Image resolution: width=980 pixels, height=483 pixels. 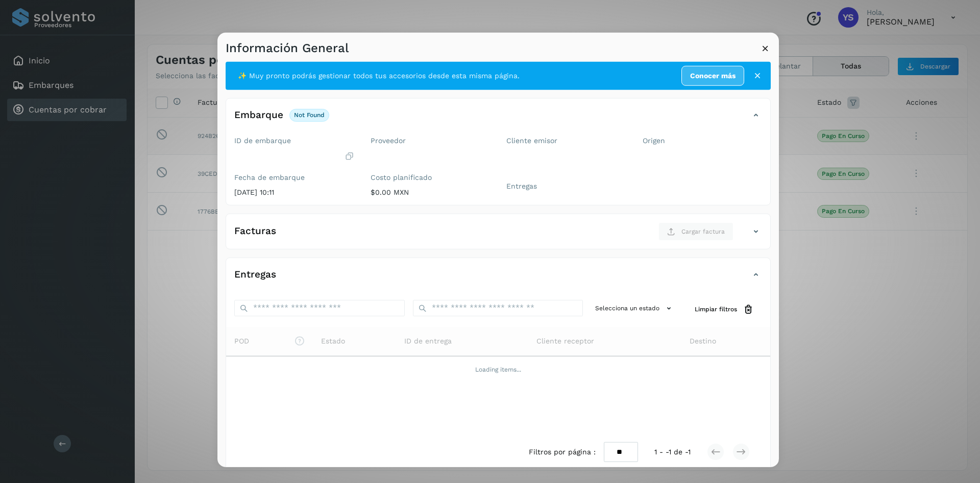 What do you see at coordinates (431, 177) in the screenshot?
I see `label: Costo planificado` at bounding box center [431, 177].